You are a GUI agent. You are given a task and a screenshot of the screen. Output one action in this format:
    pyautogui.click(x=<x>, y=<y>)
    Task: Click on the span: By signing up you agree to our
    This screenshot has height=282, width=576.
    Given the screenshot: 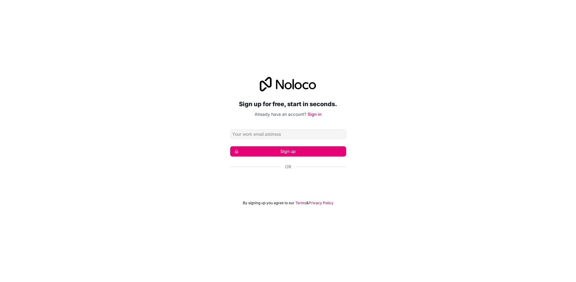 What is the action you would take?
    pyautogui.click(x=269, y=203)
    